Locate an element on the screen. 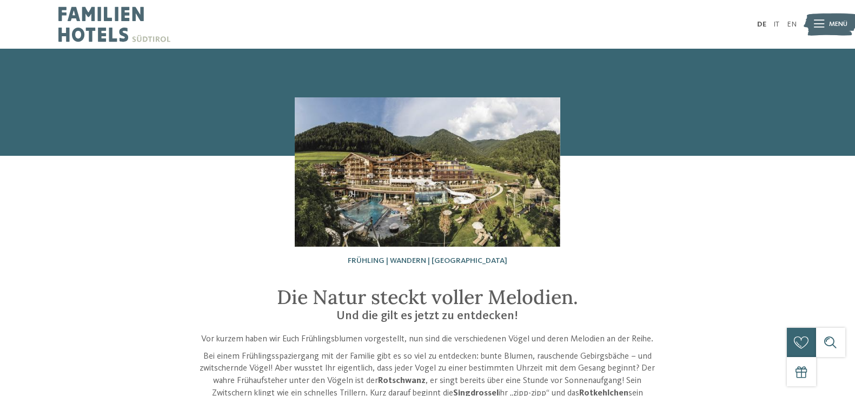 This screenshot has width=855, height=396. img: Vogelgezwitscher is located at coordinates (427, 172).